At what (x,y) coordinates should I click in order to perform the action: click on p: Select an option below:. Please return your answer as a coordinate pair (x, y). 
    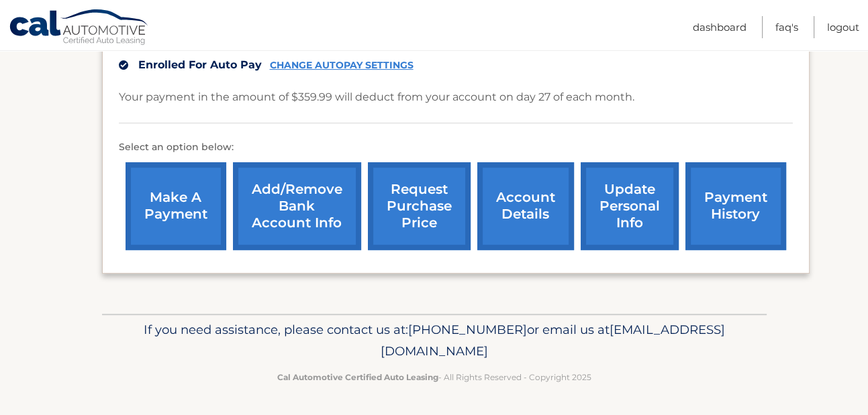
    Looking at the image, I should click on (456, 147).